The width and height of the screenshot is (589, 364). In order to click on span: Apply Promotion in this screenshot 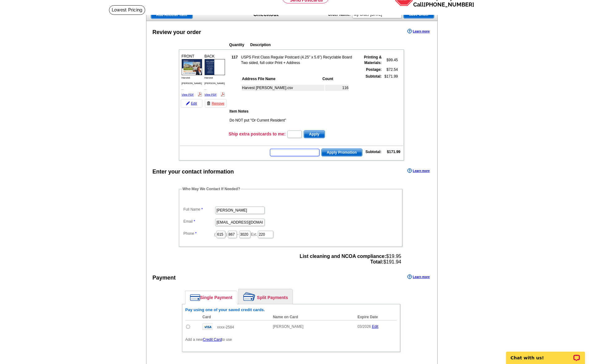, I will do `click(342, 152)`.